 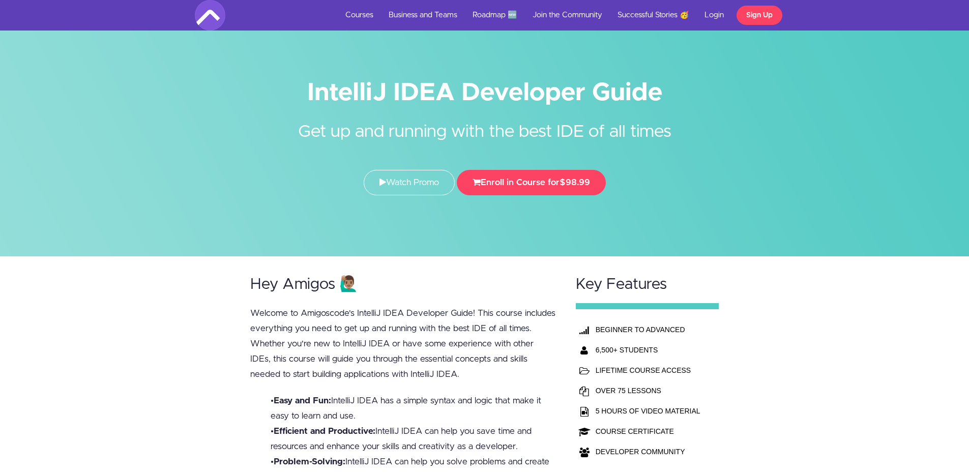 What do you see at coordinates (409, 183) in the screenshot?
I see `a: Watch Promo` at bounding box center [409, 183].